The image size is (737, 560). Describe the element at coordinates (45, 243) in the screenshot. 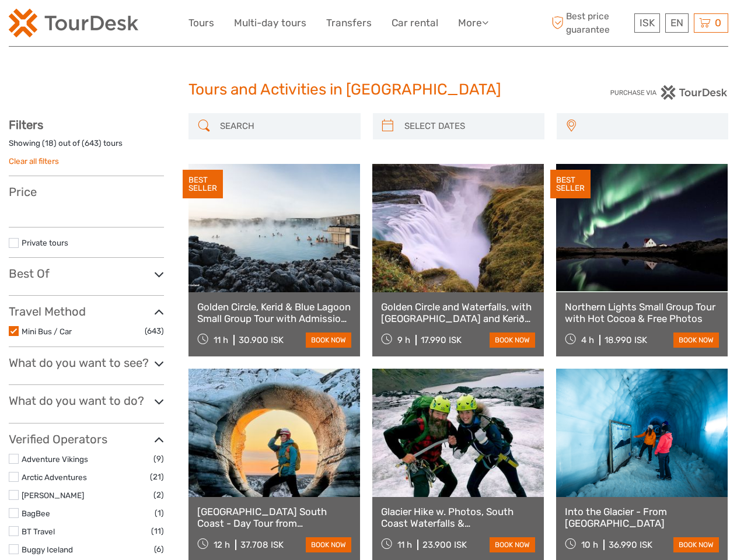

I see `a: Private tours` at that location.